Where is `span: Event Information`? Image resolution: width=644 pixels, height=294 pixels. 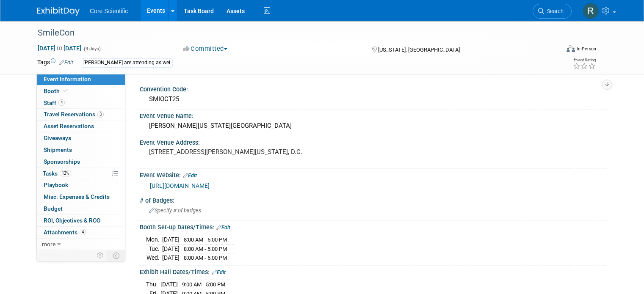 span: Event Information is located at coordinates (67, 79).